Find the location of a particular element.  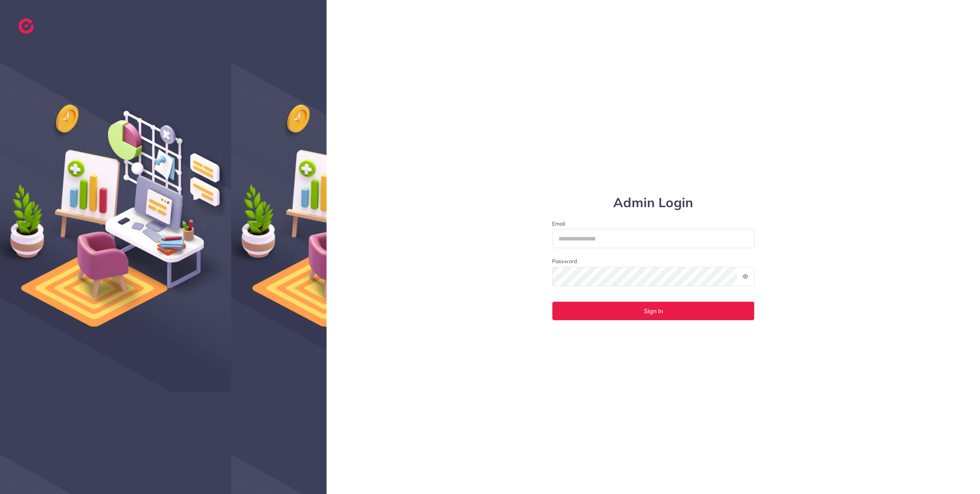

span: Sign In is located at coordinates (653, 311).